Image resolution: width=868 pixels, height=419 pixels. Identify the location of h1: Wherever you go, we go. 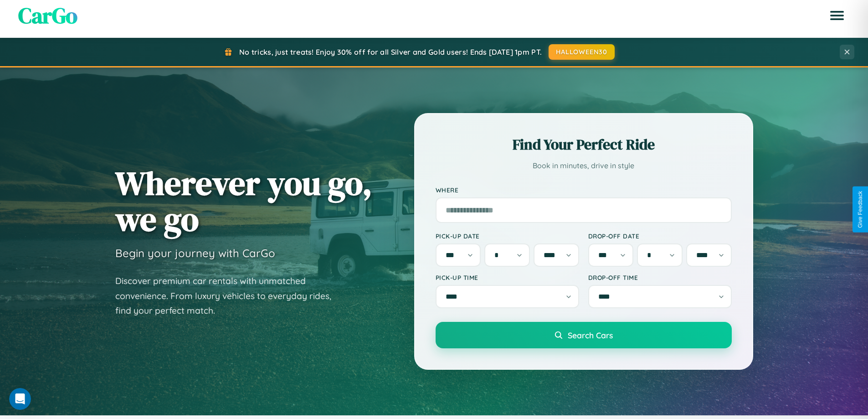
(244, 201).